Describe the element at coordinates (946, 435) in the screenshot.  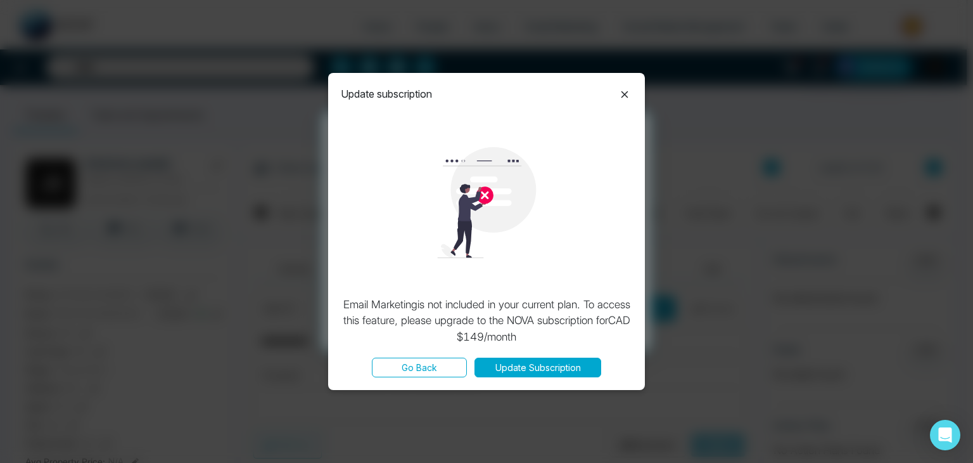
I see `div: Open Intercom Messenger` at that location.